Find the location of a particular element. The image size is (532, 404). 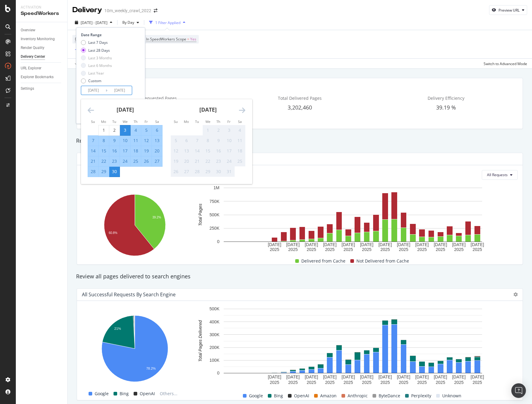

div: 11 is located at coordinates (136, 140).